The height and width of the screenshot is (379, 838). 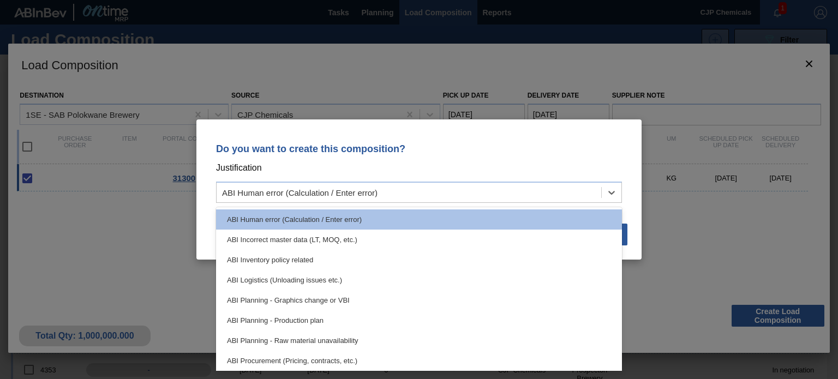 I want to click on p: Justification, so click(x=419, y=168).